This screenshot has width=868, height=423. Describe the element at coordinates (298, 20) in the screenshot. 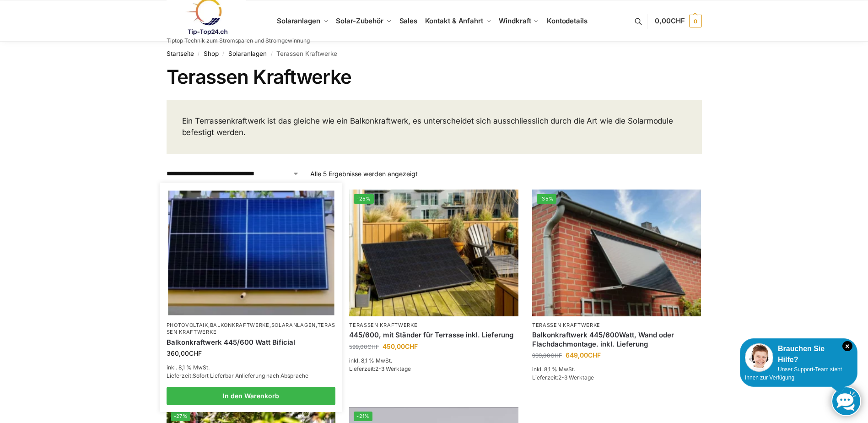

I see `span: Solaranlagen` at that location.